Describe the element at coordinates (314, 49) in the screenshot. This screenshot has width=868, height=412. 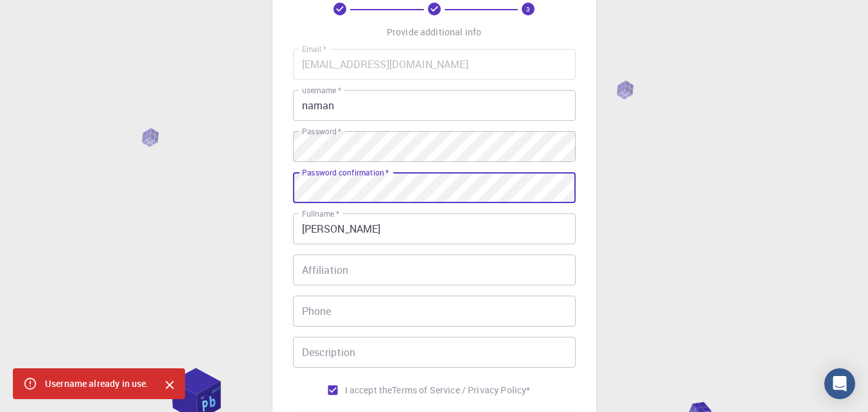
I see `label: Email` at that location.